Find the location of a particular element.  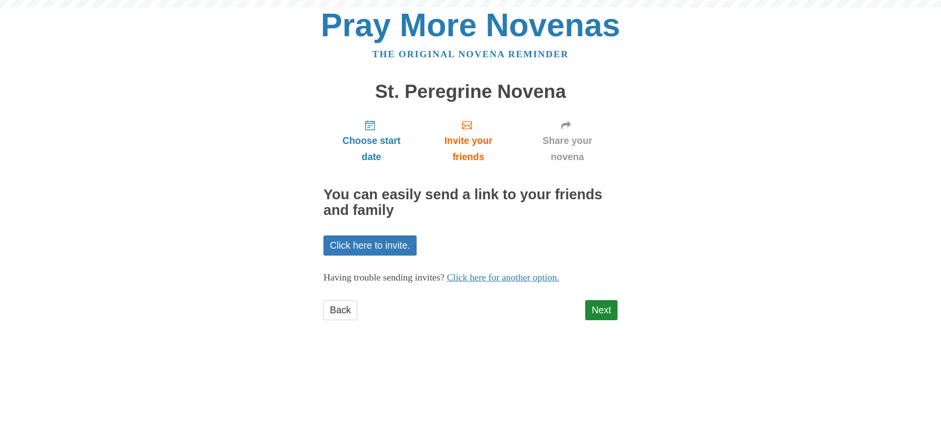

a: Share your novena is located at coordinates (567, 141).